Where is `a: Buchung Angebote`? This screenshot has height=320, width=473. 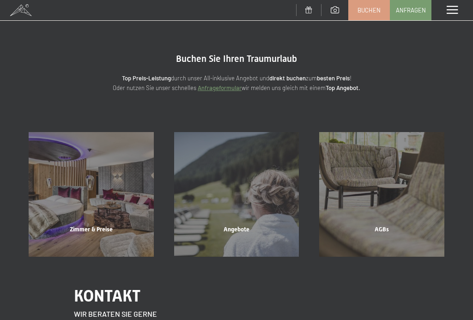
a: Buchung Angebote is located at coordinates (237, 194).